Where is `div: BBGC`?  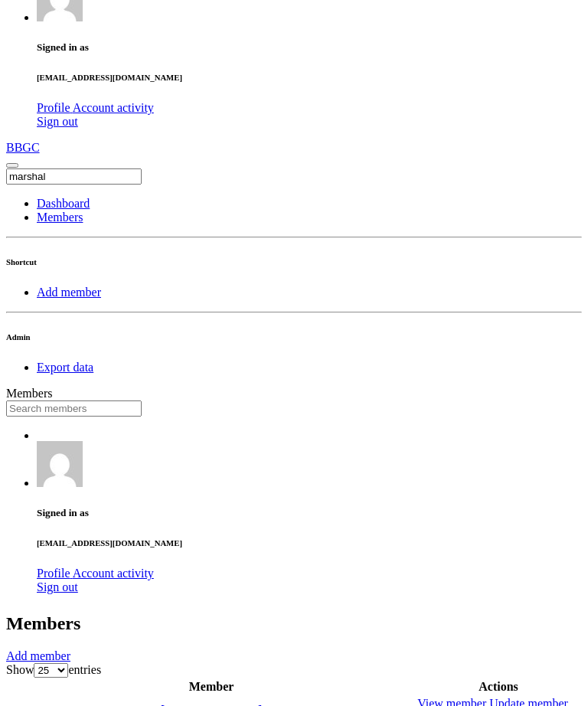 div: BBGC is located at coordinates (294, 148).